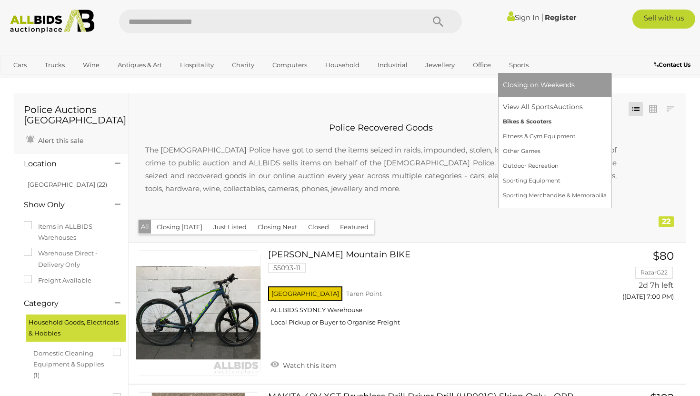  What do you see at coordinates (60, 140) in the screenshot?
I see `span: Alert this sale` at bounding box center [60, 140].